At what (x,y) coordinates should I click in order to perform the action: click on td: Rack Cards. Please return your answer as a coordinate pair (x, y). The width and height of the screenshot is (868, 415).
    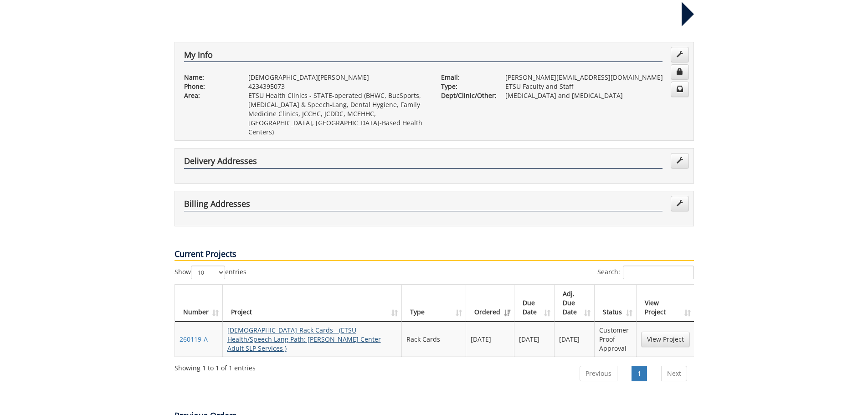
    Looking at the image, I should click on (434, 339).